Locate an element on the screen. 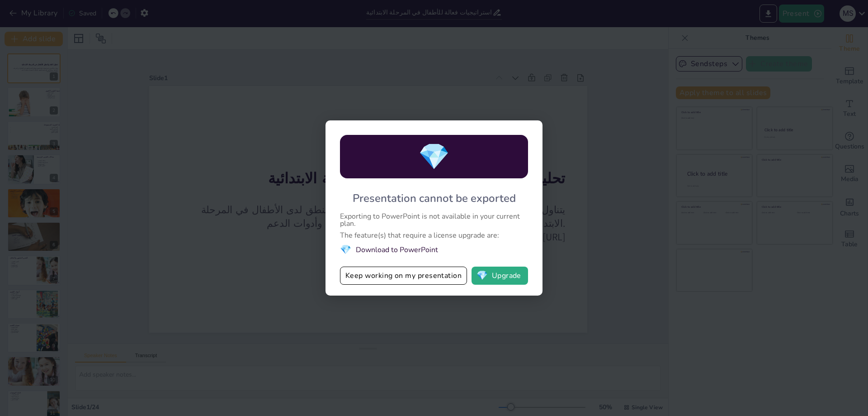 Image resolution: width=868 pixels, height=416 pixels. button: diamondUpgrade is located at coordinates (499, 276).